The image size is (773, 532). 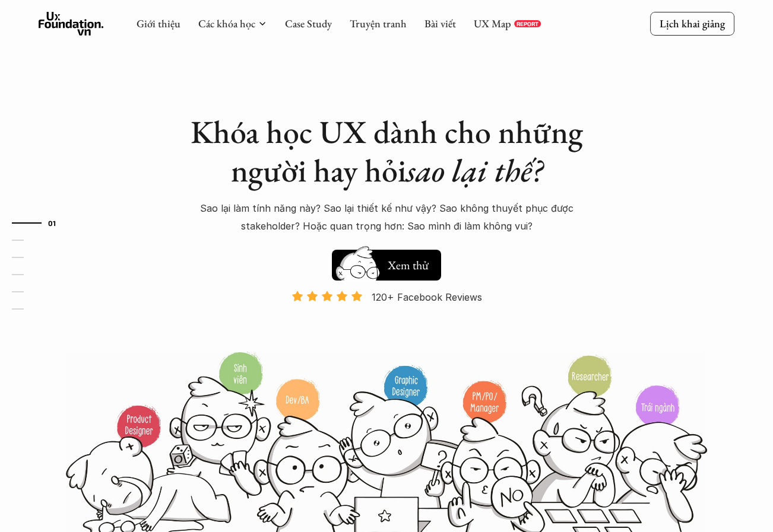 What do you see at coordinates (527, 24) in the screenshot?
I see `a: REPORT` at bounding box center [527, 24].